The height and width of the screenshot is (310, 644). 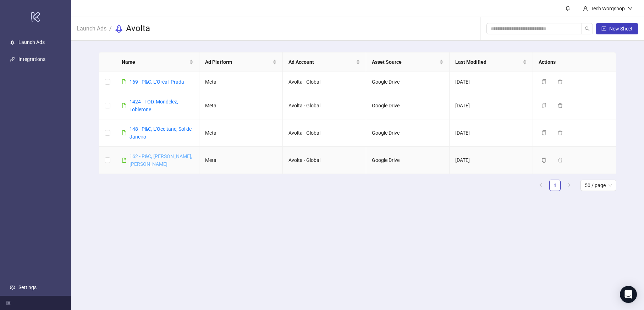 I want to click on th: Actions, so click(x=574, y=62).